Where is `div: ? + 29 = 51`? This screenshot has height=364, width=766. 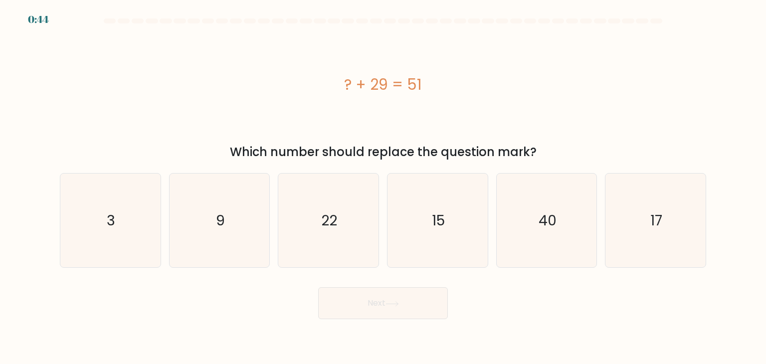
div: ? + 29 = 51 is located at coordinates (383, 84).